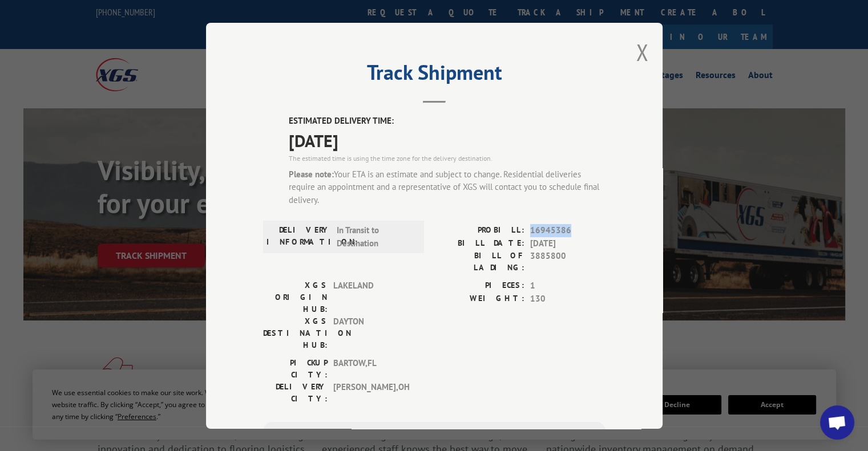 The height and width of the screenshot is (451, 868). Describe the element at coordinates (447, 158) in the screenshot. I see `div: The estimated time is using the time zone for the delivery destination.` at that location.